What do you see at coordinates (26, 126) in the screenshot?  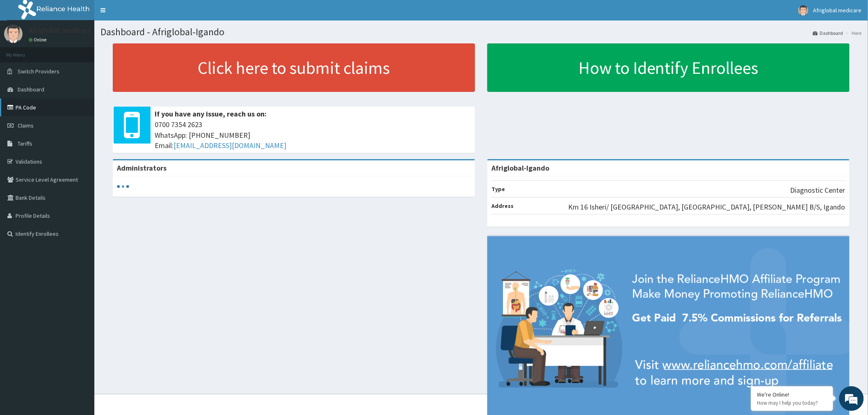 I see `span: Claims` at bounding box center [26, 126].